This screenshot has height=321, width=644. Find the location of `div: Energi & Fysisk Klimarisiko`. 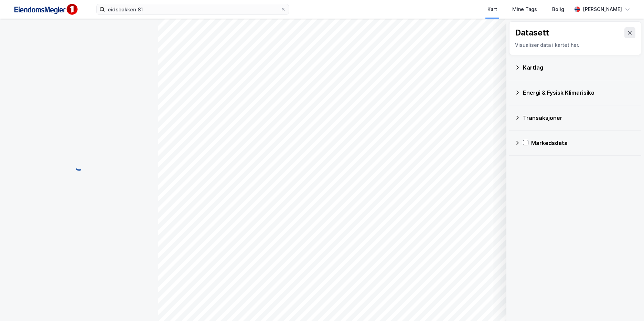

div: Energi & Fysisk Klimarisiko is located at coordinates (580, 93).